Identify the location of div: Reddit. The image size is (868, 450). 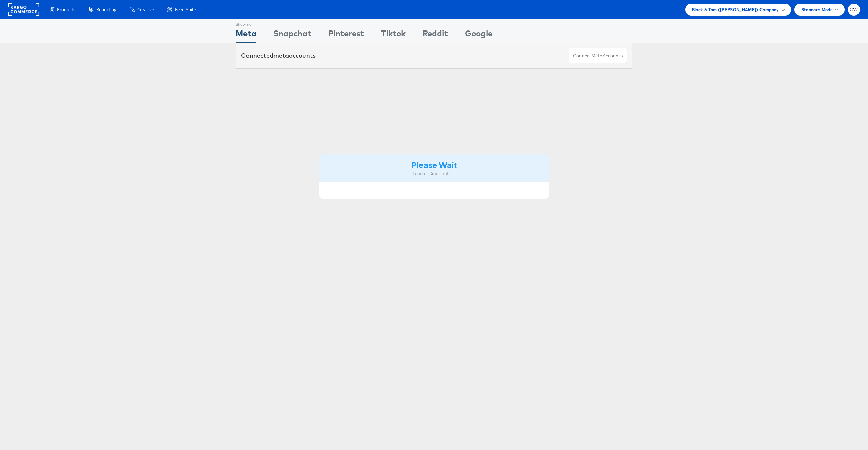
(434, 35).